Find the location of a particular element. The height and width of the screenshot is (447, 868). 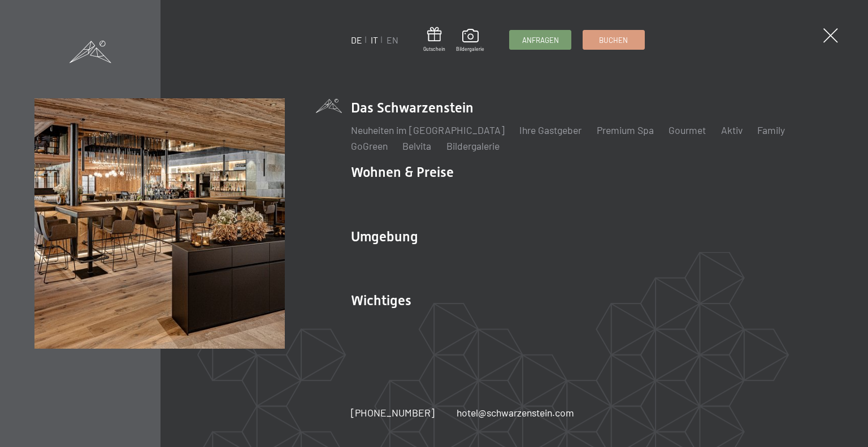

span: Gutschein is located at coordinates (434, 49).